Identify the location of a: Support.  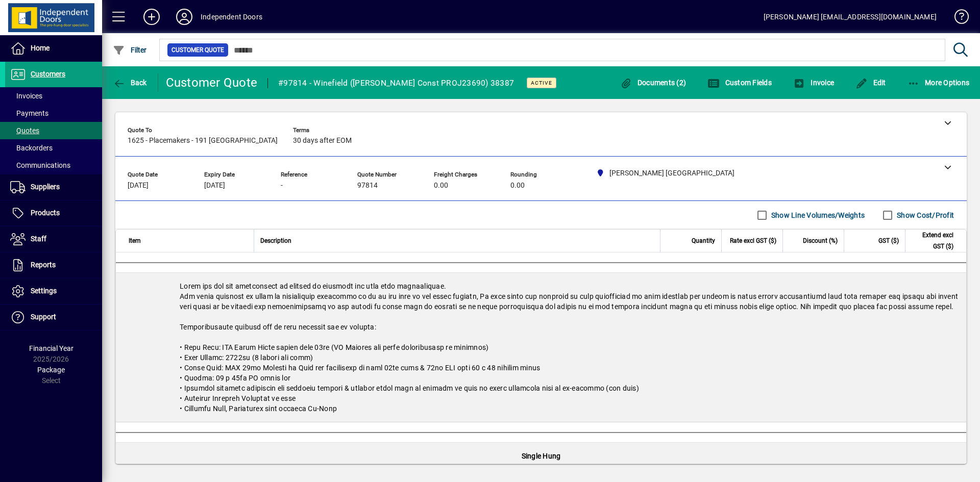
(54, 317).